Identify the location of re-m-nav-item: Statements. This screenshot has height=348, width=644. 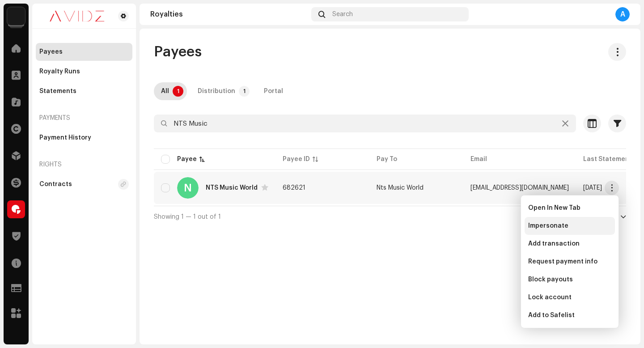
(84, 92).